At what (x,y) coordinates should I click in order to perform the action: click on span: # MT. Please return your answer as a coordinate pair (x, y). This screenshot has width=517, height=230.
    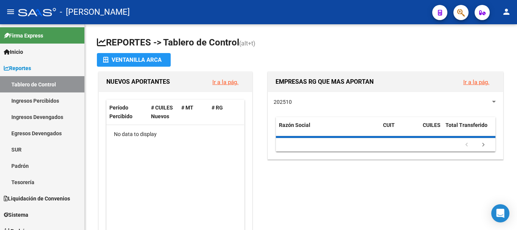
    Looking at the image, I should click on (187, 107).